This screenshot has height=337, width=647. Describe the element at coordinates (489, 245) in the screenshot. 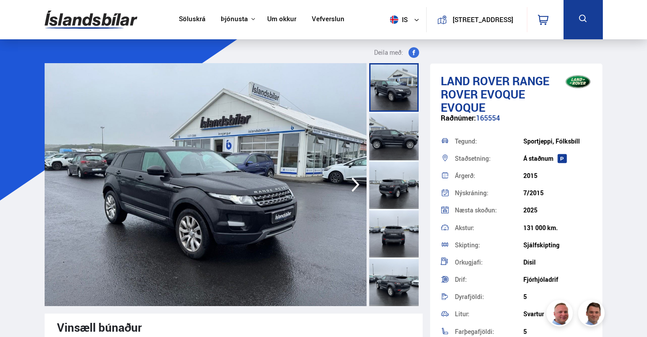

I see `div: Skipting:` at that location.